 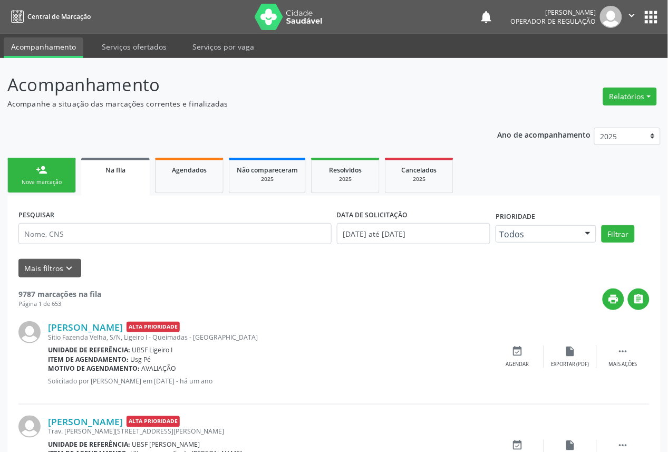 I want to click on div: person_add, so click(x=42, y=170).